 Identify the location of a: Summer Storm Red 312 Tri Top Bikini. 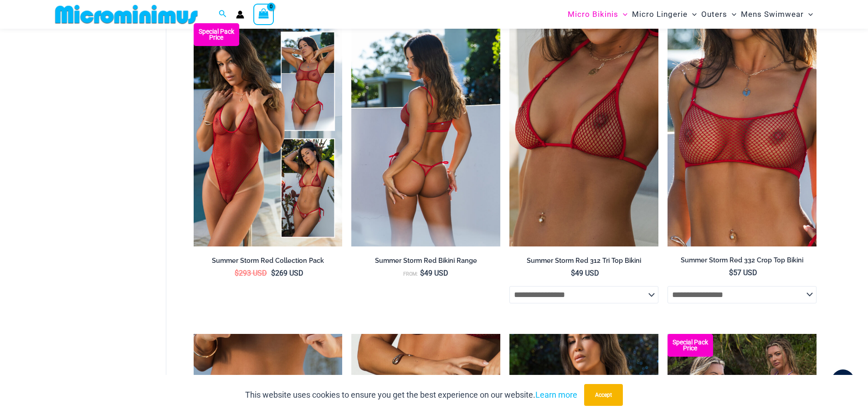
(583, 262).